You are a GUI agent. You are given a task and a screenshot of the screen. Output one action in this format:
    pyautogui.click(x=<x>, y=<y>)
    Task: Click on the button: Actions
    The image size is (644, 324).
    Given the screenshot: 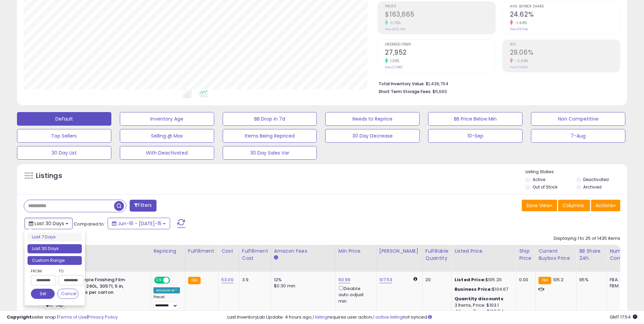 What is the action you would take?
    pyautogui.click(x=606, y=205)
    